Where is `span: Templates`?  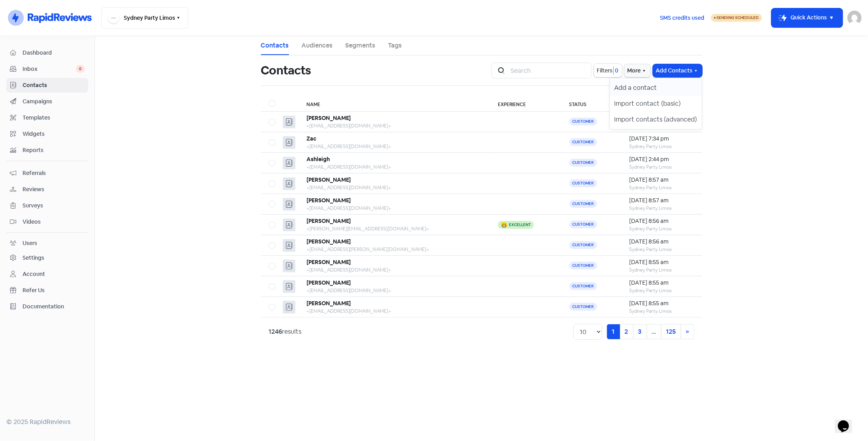 span: Templates is located at coordinates (54, 118).